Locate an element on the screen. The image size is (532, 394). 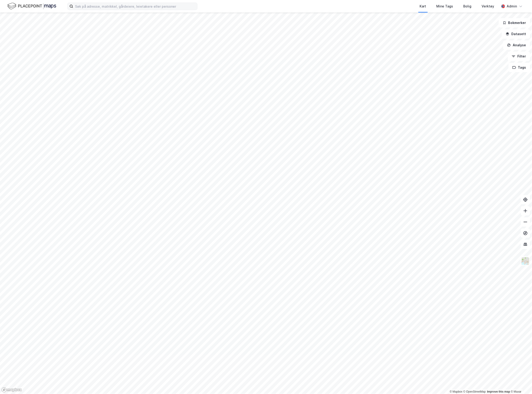
div: Mine Tags is located at coordinates (445, 6).